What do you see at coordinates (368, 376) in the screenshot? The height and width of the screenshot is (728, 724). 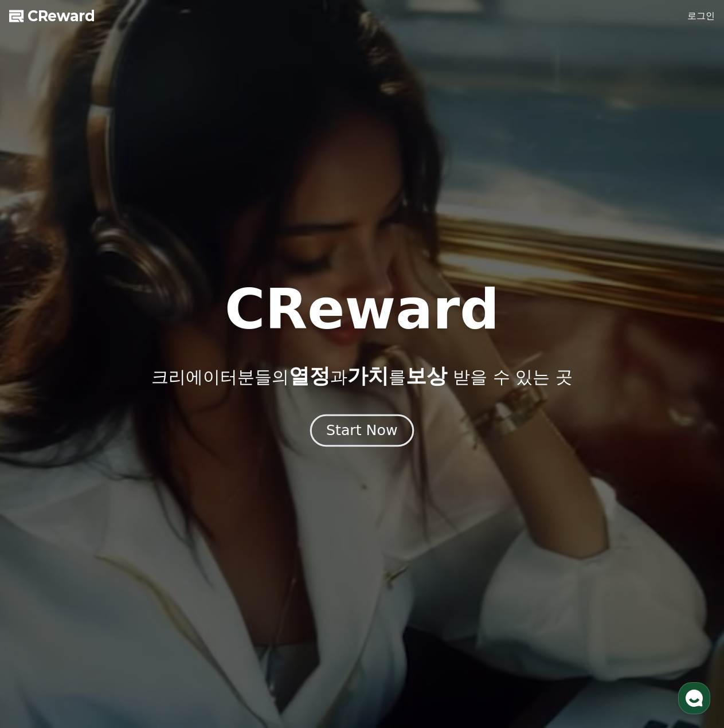 I see `span: 가치` at bounding box center [368, 376].